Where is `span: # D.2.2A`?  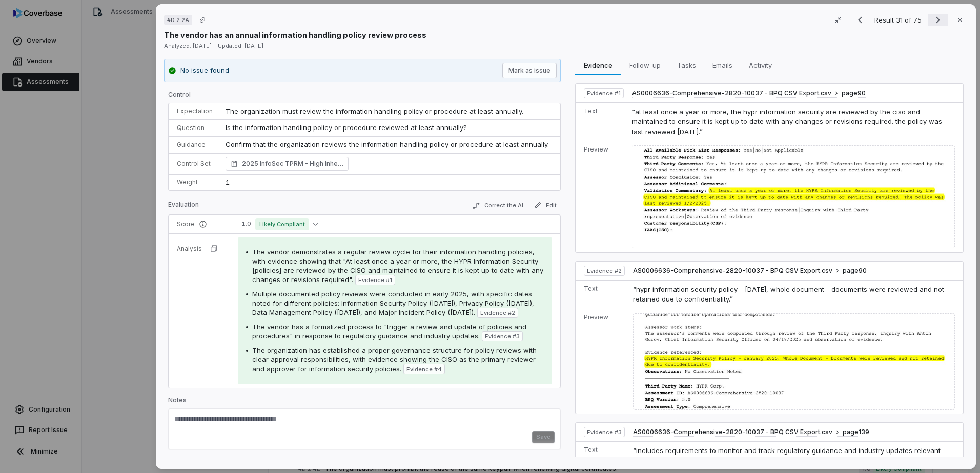 span: # D.2.2A is located at coordinates (178, 20).